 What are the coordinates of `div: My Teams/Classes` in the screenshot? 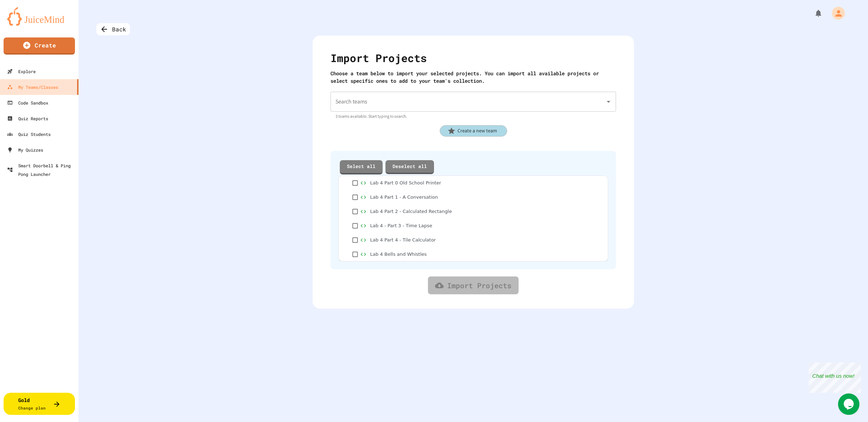 It's located at (33, 87).